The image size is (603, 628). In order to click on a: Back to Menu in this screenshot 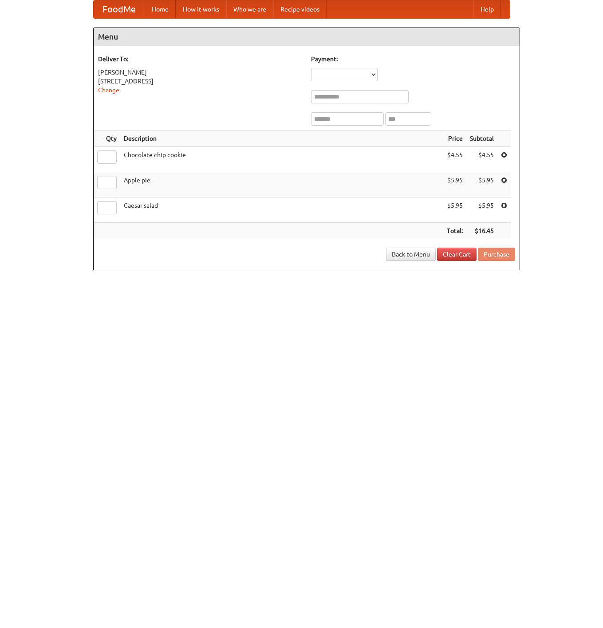, I will do `click(411, 254)`.